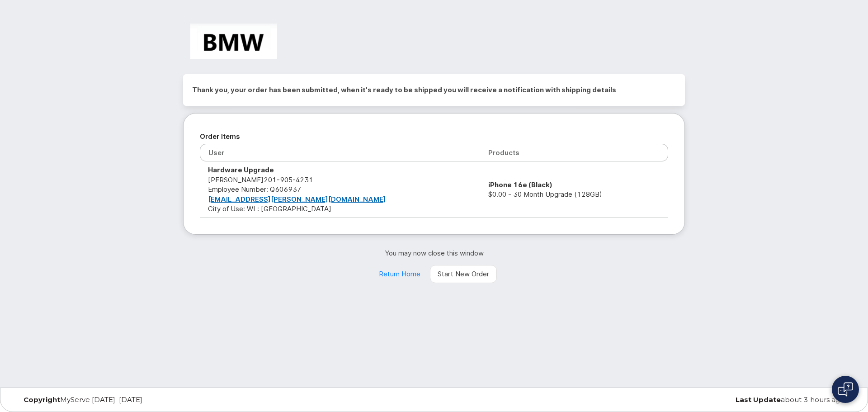 Image resolution: width=868 pixels, height=412 pixels. Describe the element at coordinates (712, 400) in the screenshot. I see `div: about 3 hours ago` at that location.